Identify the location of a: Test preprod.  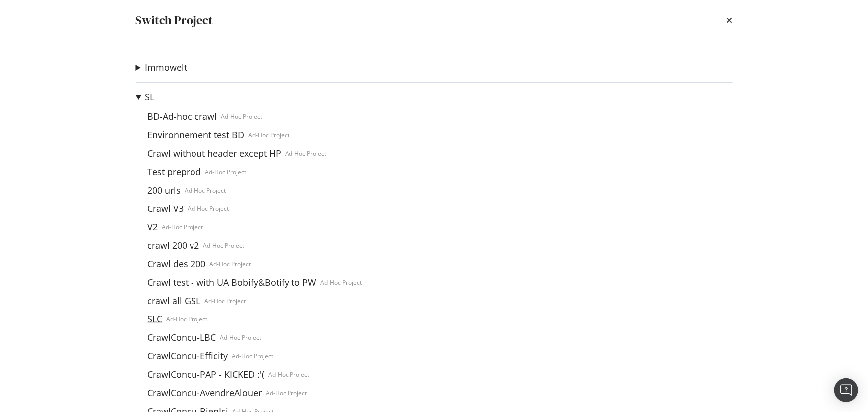
(174, 172).